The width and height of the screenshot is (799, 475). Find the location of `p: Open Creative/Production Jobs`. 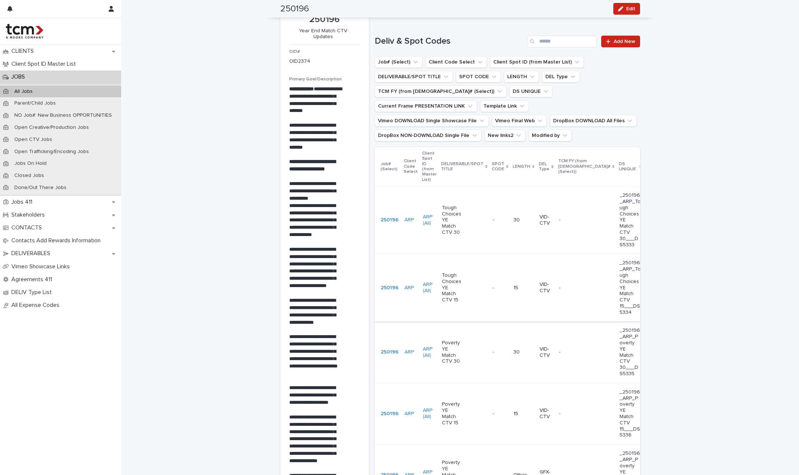

p: Open Creative/Production Jobs is located at coordinates (51, 127).